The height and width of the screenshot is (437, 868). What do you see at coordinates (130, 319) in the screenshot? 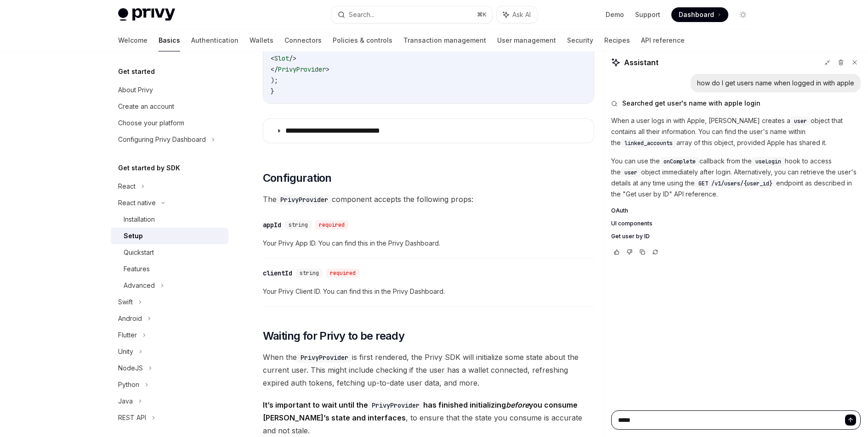
I see `div: Android` at bounding box center [130, 319].